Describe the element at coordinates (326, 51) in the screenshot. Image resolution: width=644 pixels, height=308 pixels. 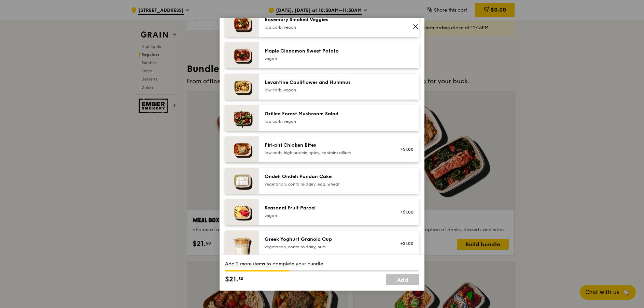
I see `div: Maple Cinnamon Sweet Potato` at that location.